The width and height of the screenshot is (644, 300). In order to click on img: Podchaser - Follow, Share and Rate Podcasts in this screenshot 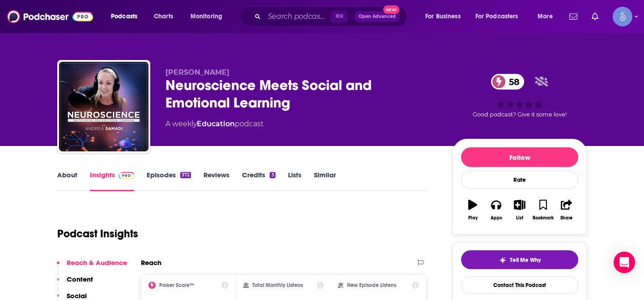, I will do `click(50, 16)`.